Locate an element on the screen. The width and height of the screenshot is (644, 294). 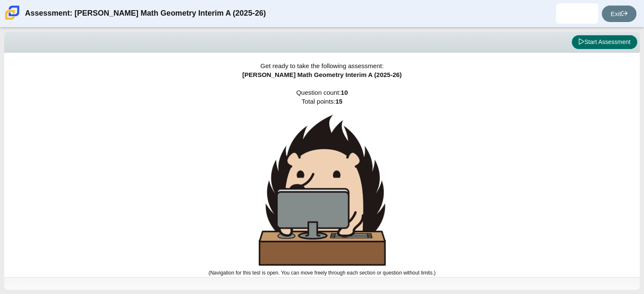
b: 15 is located at coordinates (339, 101).